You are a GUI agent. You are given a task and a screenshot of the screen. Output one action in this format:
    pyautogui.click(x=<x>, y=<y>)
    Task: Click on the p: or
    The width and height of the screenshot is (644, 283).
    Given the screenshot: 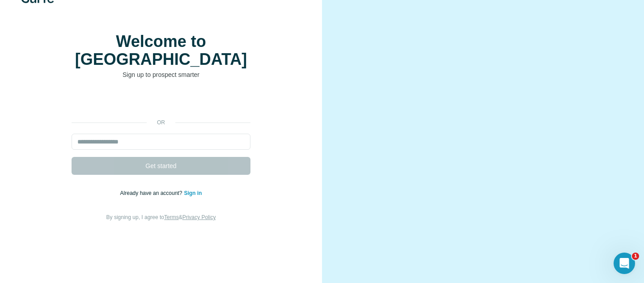 What is the action you would take?
    pyautogui.click(x=161, y=122)
    